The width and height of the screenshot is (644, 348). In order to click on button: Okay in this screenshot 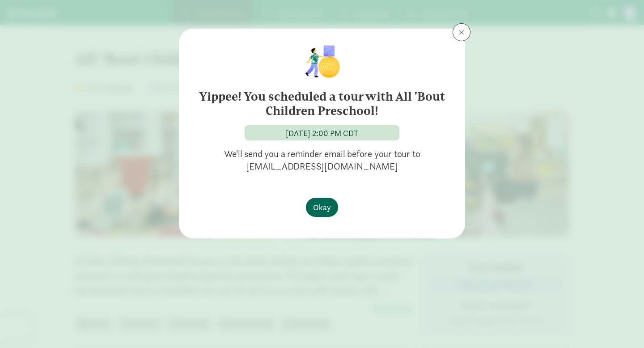, I will do `click(322, 207)`.